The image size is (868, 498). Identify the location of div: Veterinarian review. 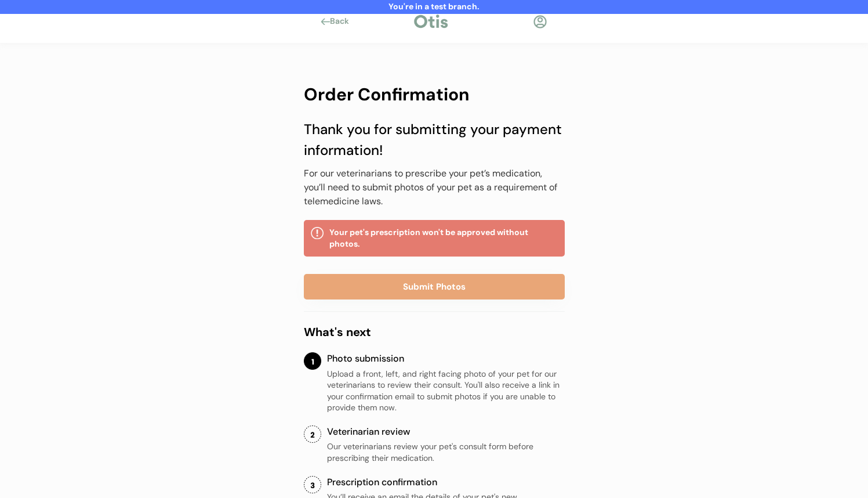
(446, 431).